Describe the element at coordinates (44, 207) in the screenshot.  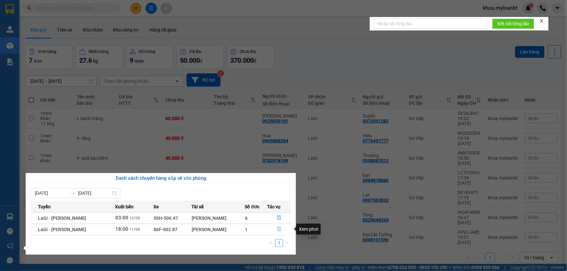
I see `span: Tuyến` at that location.